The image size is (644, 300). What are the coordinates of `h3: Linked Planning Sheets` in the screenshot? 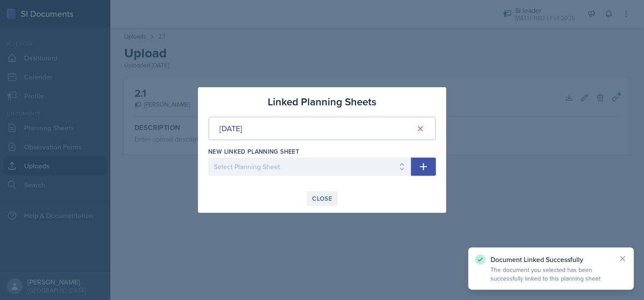 It's located at (322, 102).